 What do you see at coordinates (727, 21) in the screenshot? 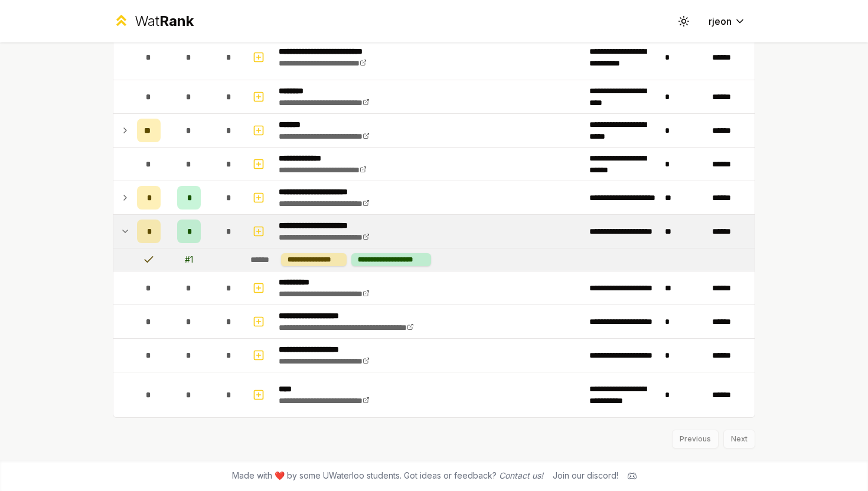
I see `button: rjeon` at bounding box center [727, 21].